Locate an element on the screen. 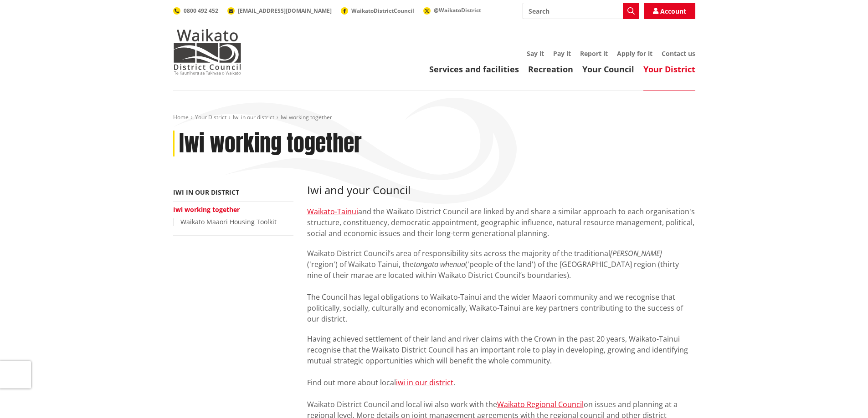 The height and width of the screenshot is (418, 868). span: 0800 492 452 is located at coordinates (201, 11).